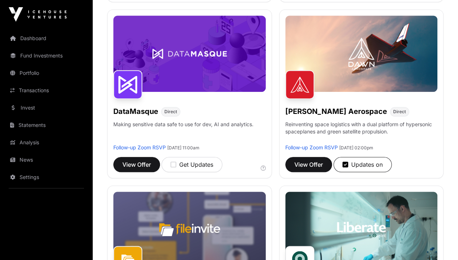 This screenshot has width=458, height=260. Describe the element at coordinates (46, 108) in the screenshot. I see `a: Invest` at that location.